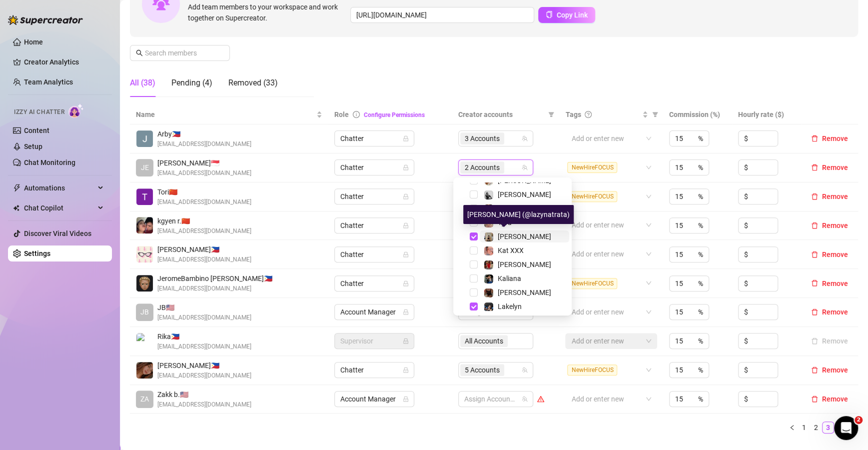  Describe the element at coordinates (804, 428) in the screenshot. I see `li: 1` at that location.